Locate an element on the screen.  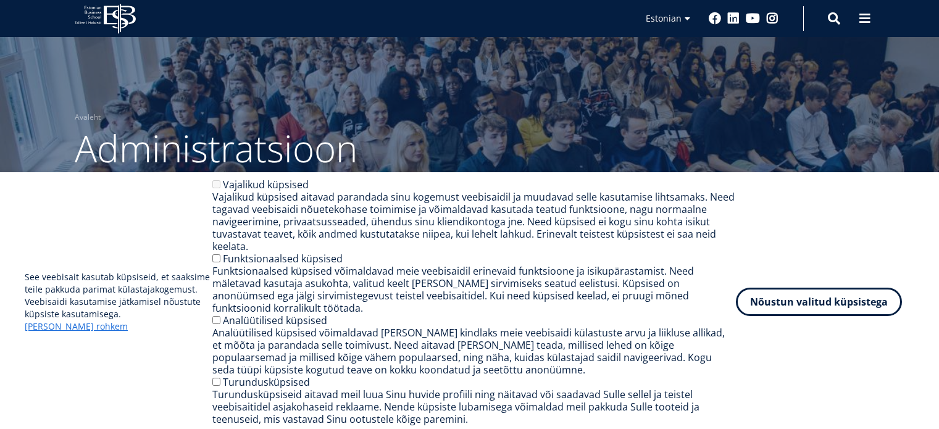
a: Youtube is located at coordinates (752, 19).